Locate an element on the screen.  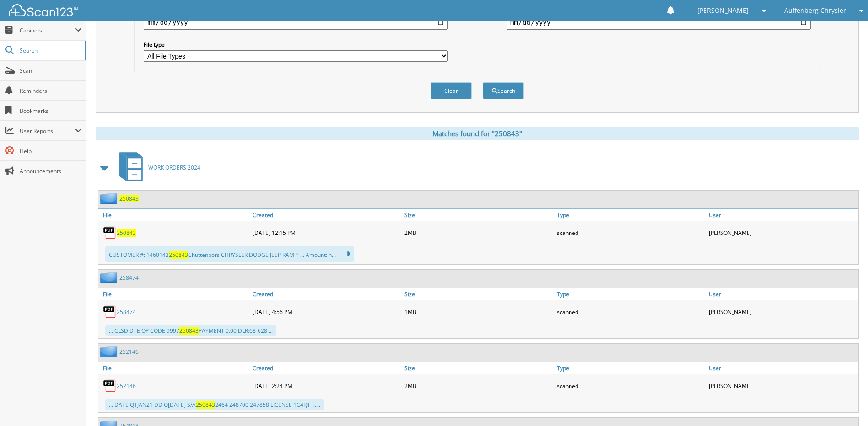
span: User Reports is located at coordinates (47, 131).